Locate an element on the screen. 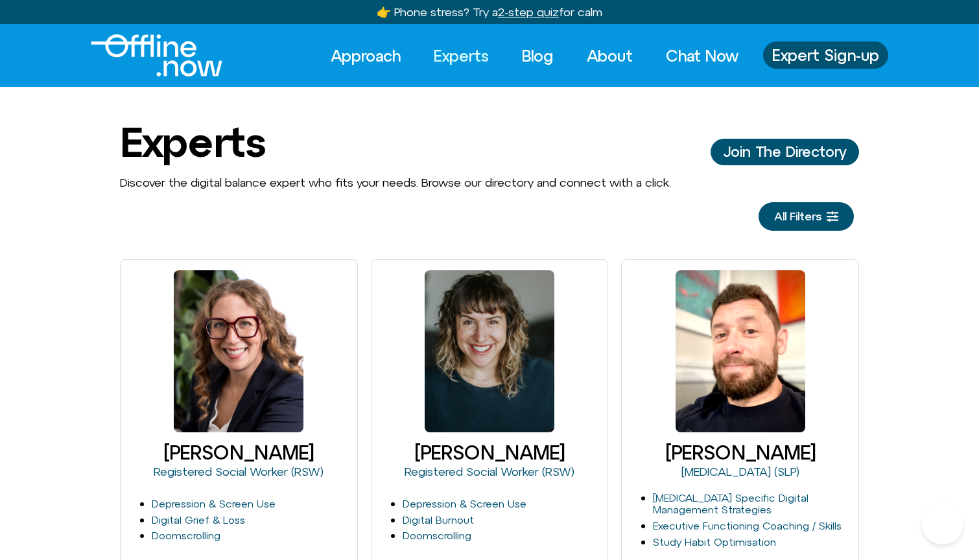 The height and width of the screenshot is (560, 979). span: Discover the digital balance expert who fits your needs. Browse our directory and connect with a ... is located at coordinates (395, 182).